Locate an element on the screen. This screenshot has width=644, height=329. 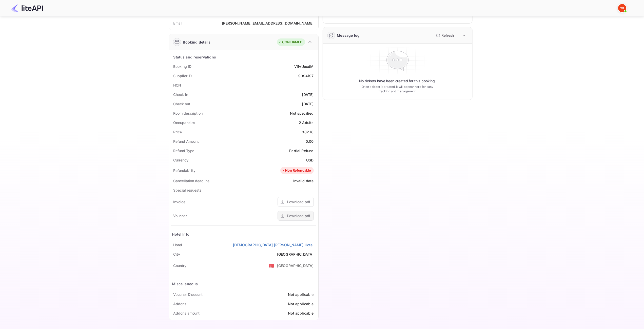
div: Refund Type is located at coordinates (184, 150).